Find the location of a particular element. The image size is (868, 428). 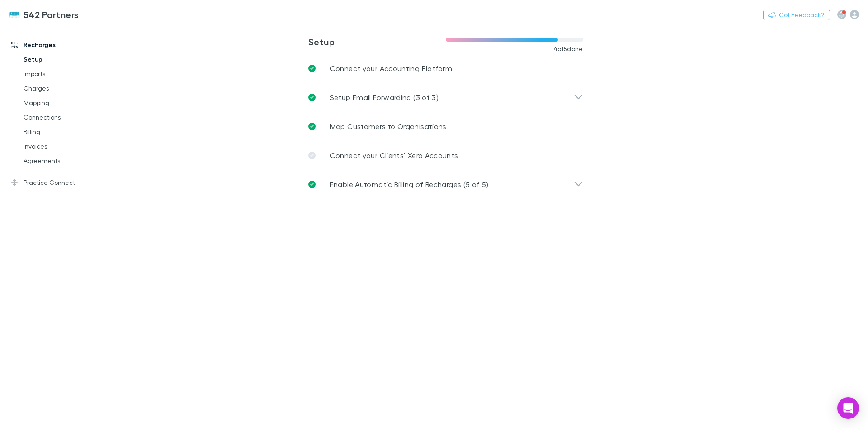

a: Connections is located at coordinates (69, 117).